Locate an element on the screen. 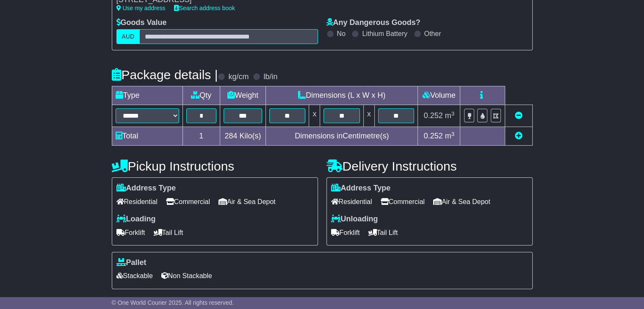 This screenshot has width=644, height=309. label: Pallet is located at coordinates (131, 263).